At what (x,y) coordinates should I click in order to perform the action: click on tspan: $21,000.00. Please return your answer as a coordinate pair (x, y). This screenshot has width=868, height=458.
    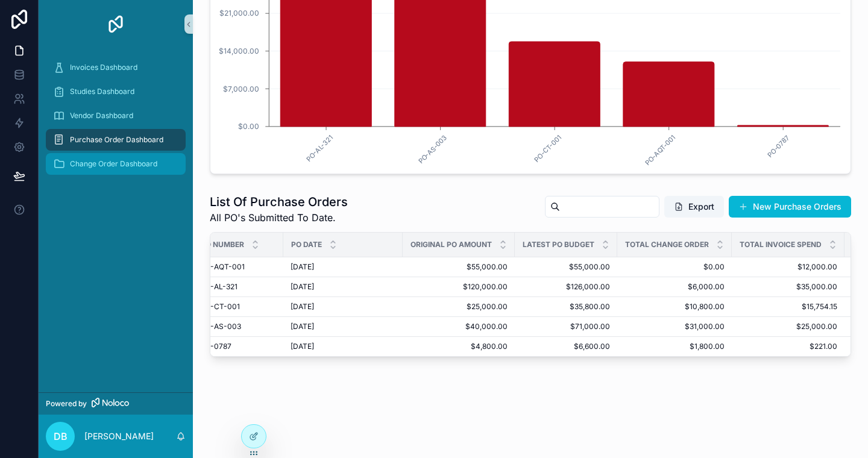
    Looking at the image, I should click on (239, 12).